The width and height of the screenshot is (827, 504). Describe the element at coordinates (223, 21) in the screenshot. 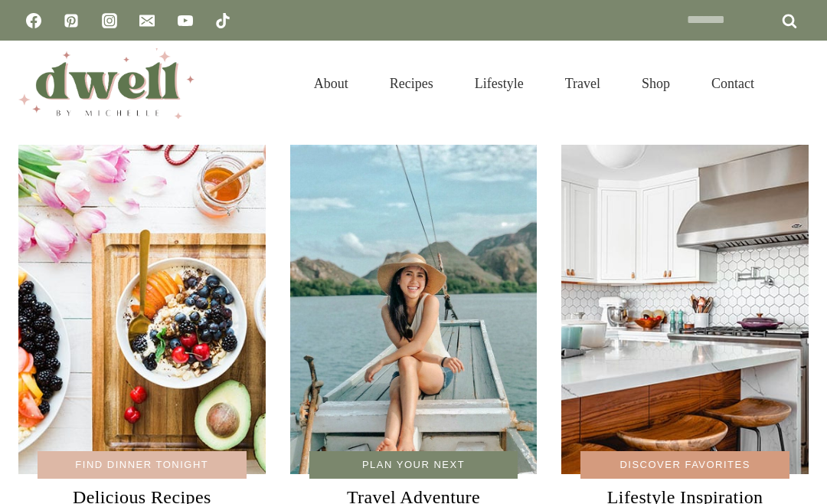

I see `a: TikTok` at that location.